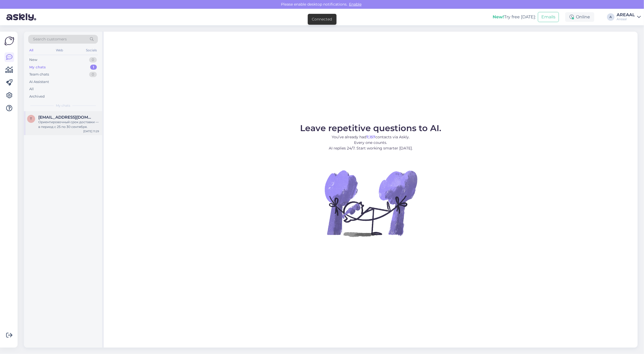 The height and width of the screenshot is (354, 644). I want to click on div: Team chats, so click(39, 75).